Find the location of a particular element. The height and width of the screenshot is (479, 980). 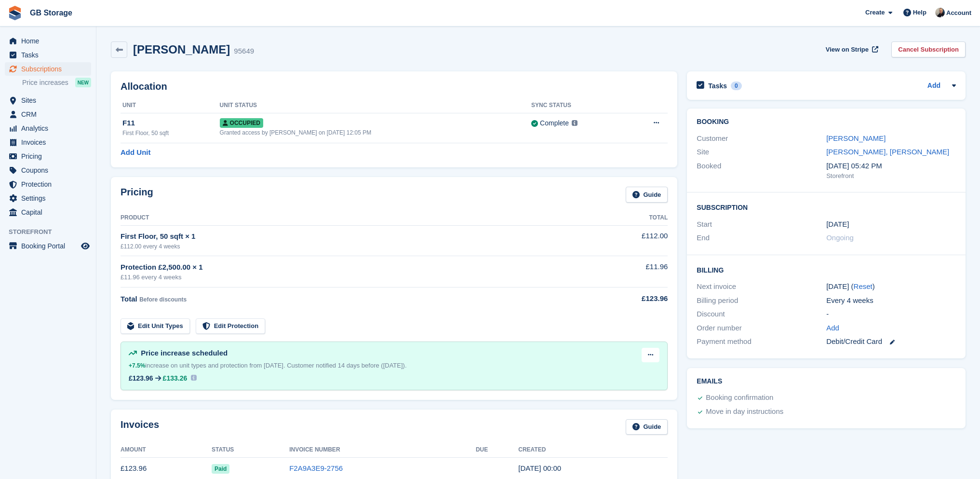

div: Customer is located at coordinates (761, 139).